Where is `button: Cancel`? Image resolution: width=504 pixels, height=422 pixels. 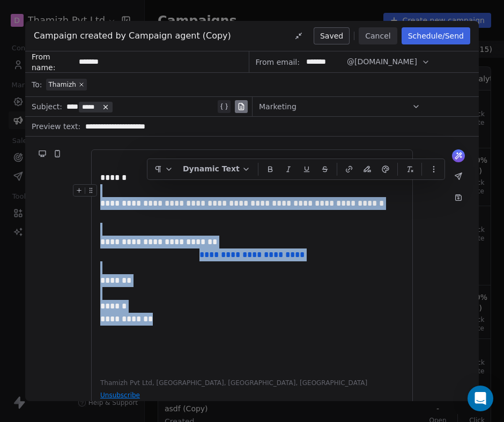 button: Cancel is located at coordinates (377, 36).